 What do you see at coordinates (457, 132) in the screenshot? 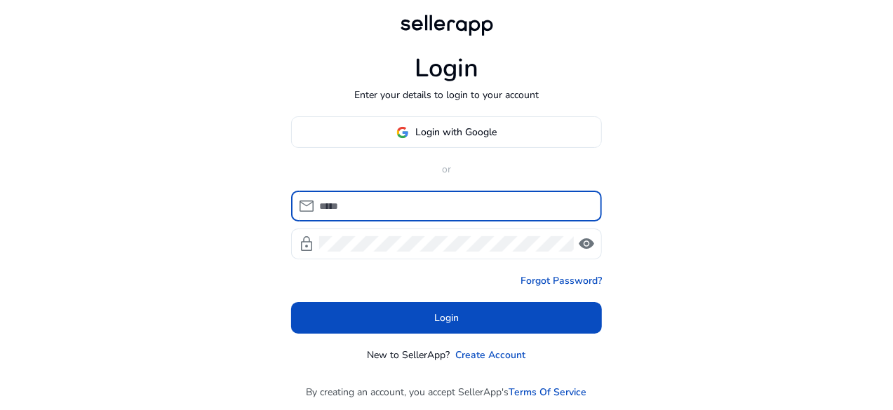
I see `span: Login with Google` at bounding box center [457, 132].